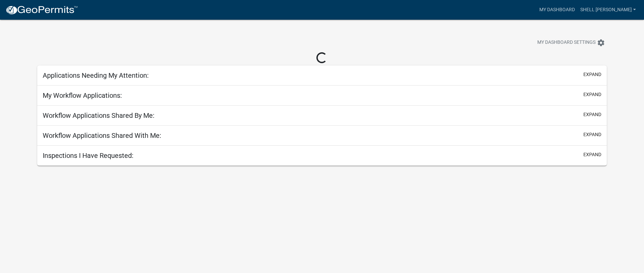 The width and height of the screenshot is (644, 273). Describe the element at coordinates (88, 155) in the screenshot. I see `h5: Inspections I Have Requested:` at that location.